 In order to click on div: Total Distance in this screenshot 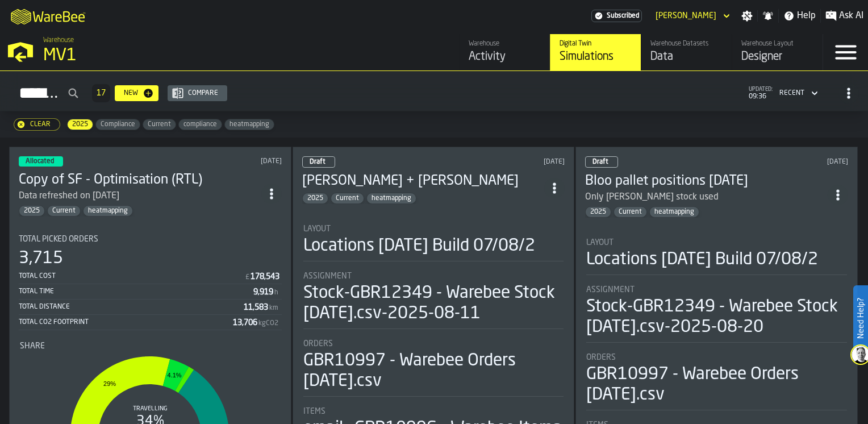, I will do `click(131, 307)`.